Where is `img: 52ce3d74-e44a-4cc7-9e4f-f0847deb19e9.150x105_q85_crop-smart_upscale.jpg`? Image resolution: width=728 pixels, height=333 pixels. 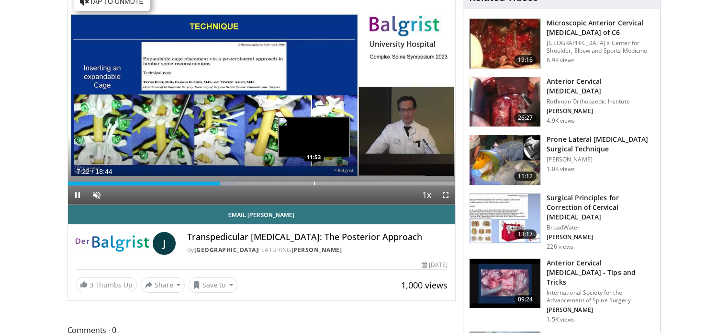 img: 52ce3d74-e44a-4cc7-9e4f-f0847deb19e9.150x105_q85_crop-smart_upscale.jpg is located at coordinates (505, 218).